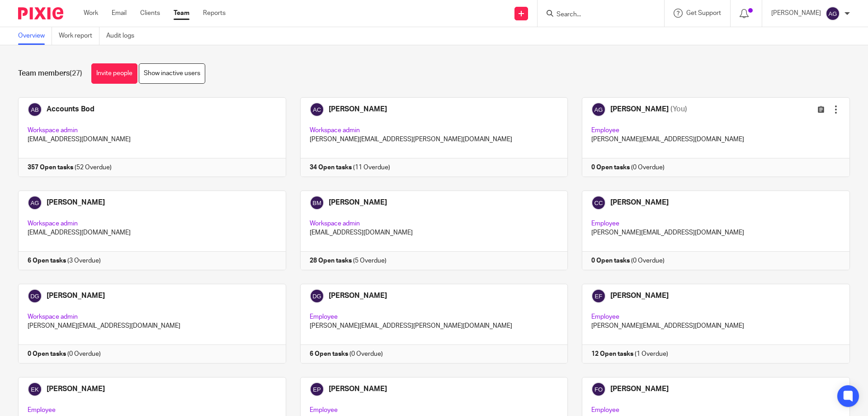 This screenshot has width=868, height=416. Describe the element at coordinates (172, 73) in the screenshot. I see `a: Show inactive users` at that location.